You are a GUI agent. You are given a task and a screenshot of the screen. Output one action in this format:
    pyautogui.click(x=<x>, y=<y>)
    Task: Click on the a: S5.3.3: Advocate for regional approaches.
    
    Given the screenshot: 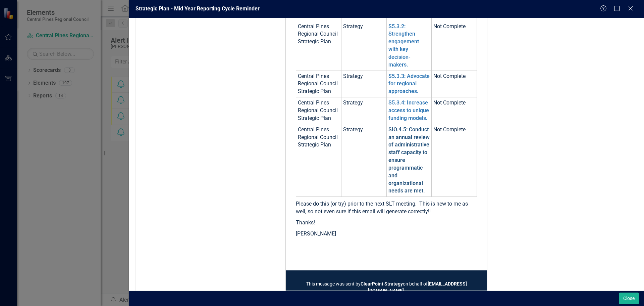 What is the action you would take?
    pyautogui.click(x=409, y=84)
    